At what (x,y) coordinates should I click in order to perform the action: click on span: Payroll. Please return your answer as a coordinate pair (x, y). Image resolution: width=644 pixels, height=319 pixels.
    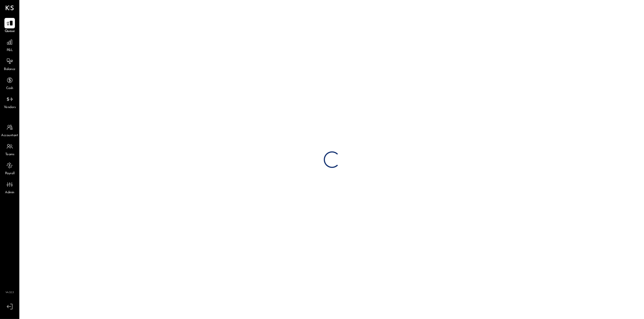
    Looking at the image, I should click on (10, 174).